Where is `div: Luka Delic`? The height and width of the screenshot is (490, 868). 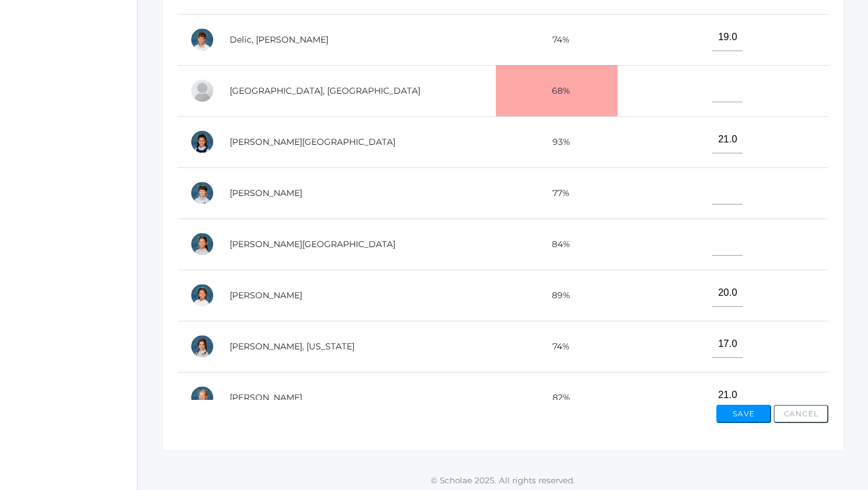
div: Luka Delic is located at coordinates (203, 40).